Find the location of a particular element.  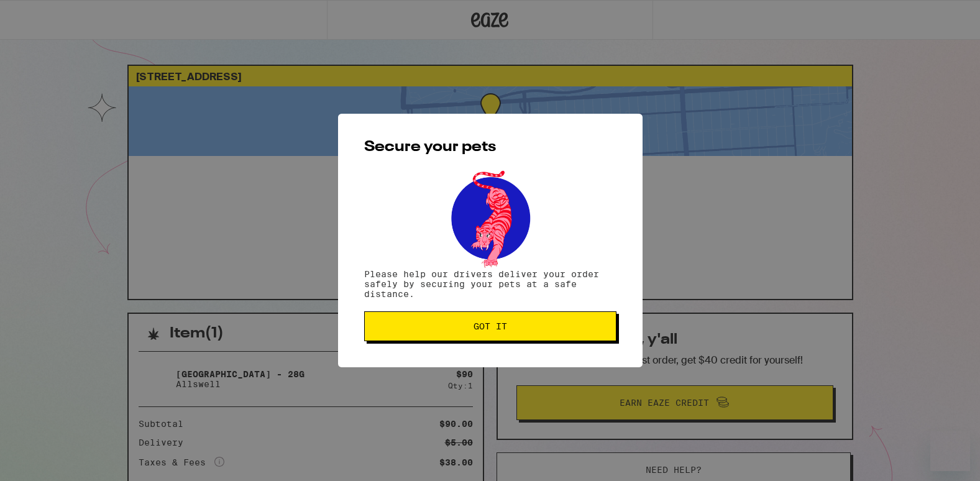

img: pets is located at coordinates (490, 218).